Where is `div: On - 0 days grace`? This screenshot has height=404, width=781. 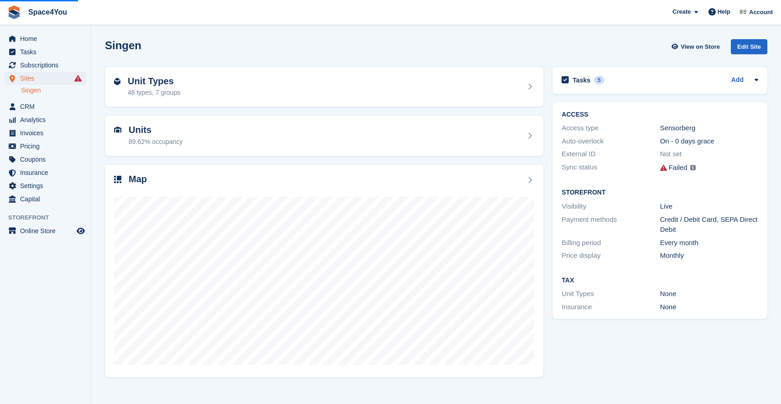
div: On - 0 days grace is located at coordinates (709, 141).